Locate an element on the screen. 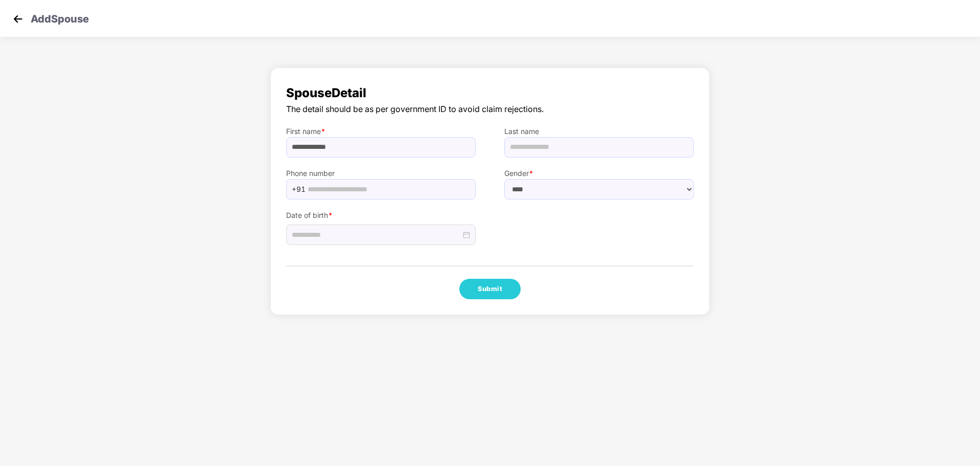 This screenshot has width=980, height=466. p: Add Spouse is located at coordinates (60, 17).